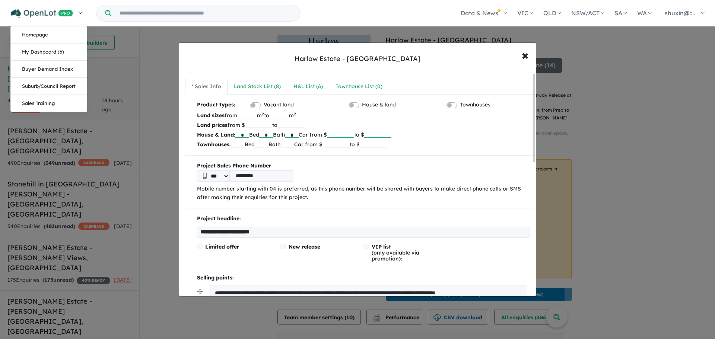  I want to click on label: Townhouses, so click(475, 105).